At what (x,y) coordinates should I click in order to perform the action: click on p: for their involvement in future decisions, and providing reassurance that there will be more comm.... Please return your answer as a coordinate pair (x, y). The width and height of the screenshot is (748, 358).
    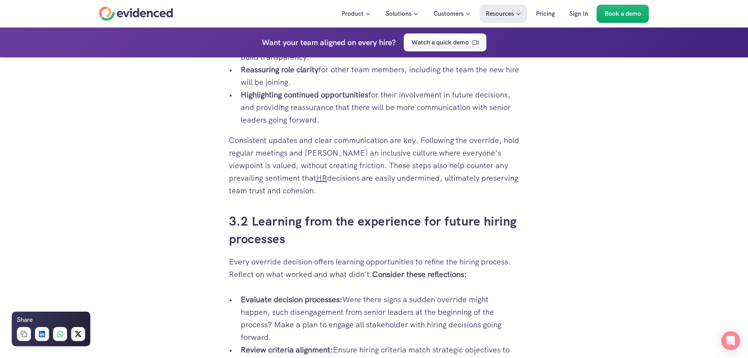
    Looking at the image, I should click on (380, 107).